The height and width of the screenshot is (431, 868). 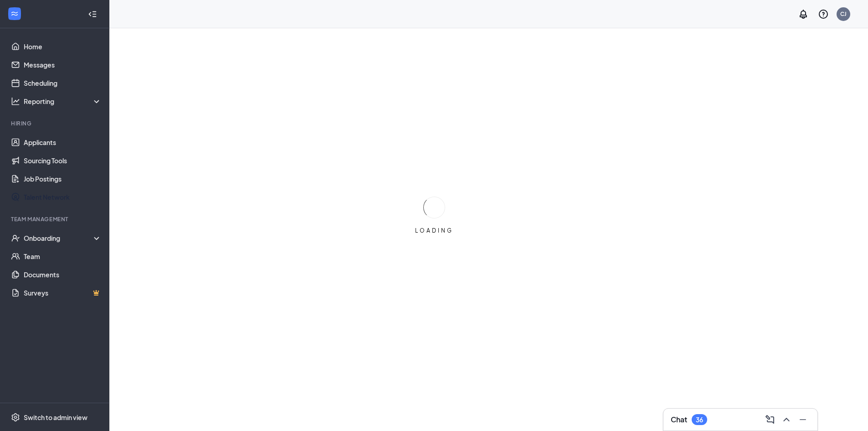 What do you see at coordinates (823, 14) in the screenshot?
I see `svg: QuestionInfo` at bounding box center [823, 14].